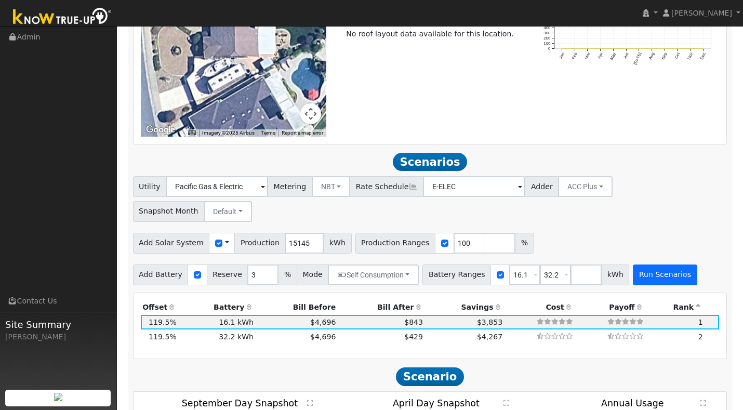 This screenshot has height=410, width=743. I want to click on text: September Day Snapshot, so click(239, 403).